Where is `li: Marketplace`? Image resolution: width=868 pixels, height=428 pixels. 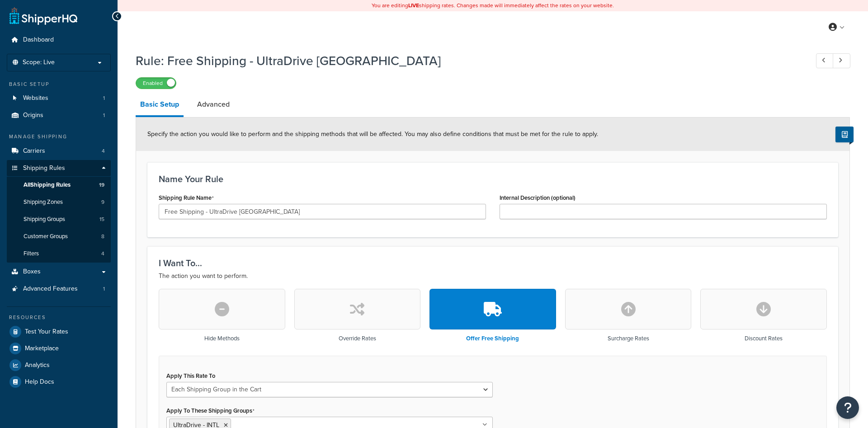 li: Marketplace is located at coordinates (59, 349).